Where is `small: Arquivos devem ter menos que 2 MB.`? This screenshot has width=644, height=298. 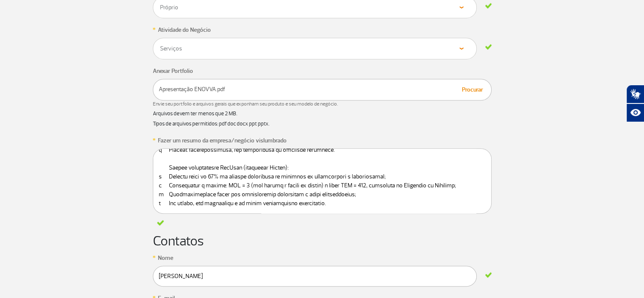
small: Arquivos devem ter menos que 2 MB. is located at coordinates (195, 113).